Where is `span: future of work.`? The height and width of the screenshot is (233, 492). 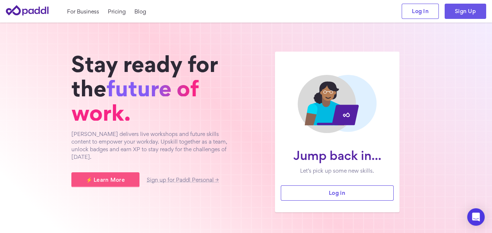
span: future of work. is located at coordinates (135, 101).